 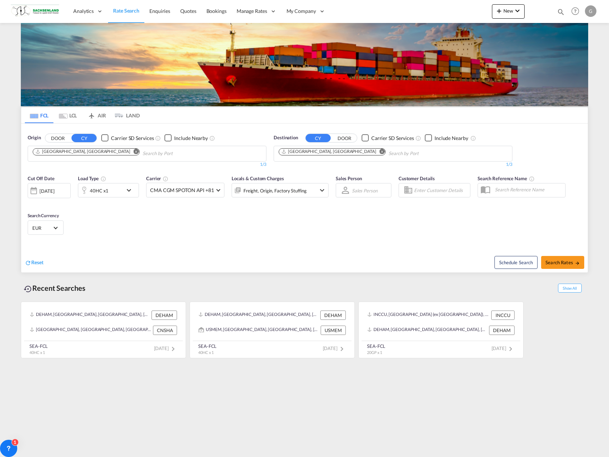 What do you see at coordinates (42, 228) in the screenshot?
I see `span: EUR` at bounding box center [42, 228].